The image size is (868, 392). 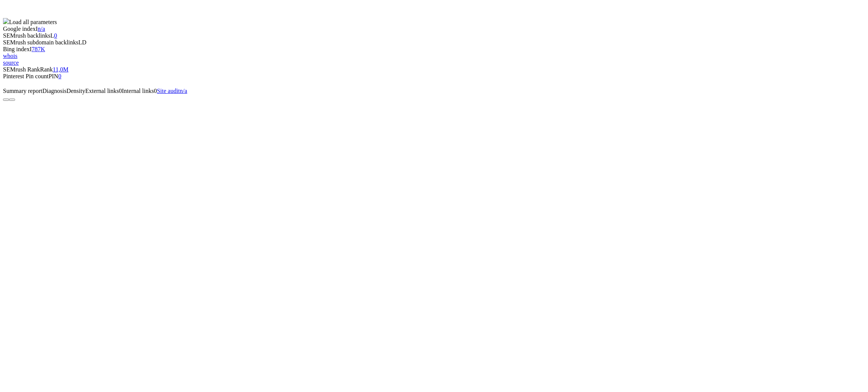 I want to click on span: Google index, so click(x=19, y=28).